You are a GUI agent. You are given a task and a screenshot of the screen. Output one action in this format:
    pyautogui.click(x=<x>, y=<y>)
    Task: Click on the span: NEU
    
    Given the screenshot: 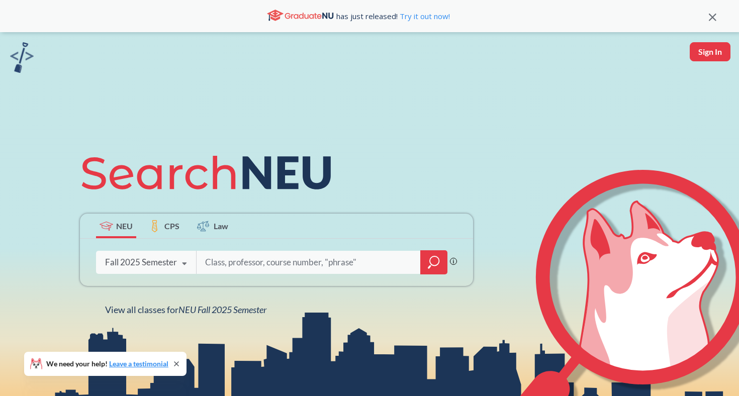 What is the action you would take?
    pyautogui.click(x=124, y=226)
    